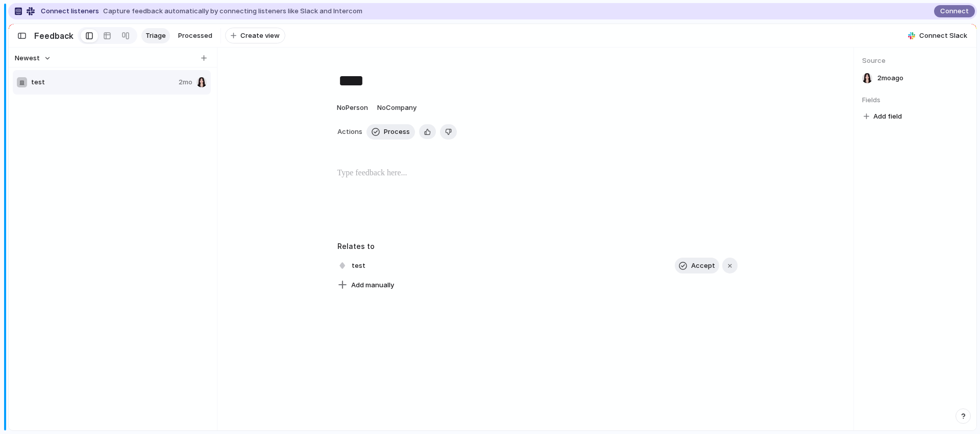 The height and width of the screenshot is (434, 980). What do you see at coordinates (53, 35) in the screenshot?
I see `h2: Feedback` at bounding box center [53, 35].